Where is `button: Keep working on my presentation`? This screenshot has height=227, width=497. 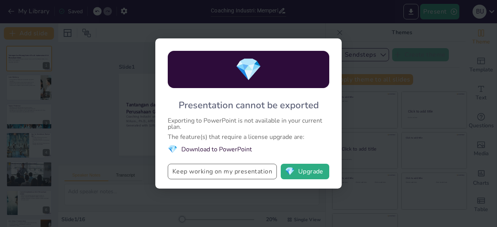 button: Keep working on my presentation is located at coordinates (222, 171).